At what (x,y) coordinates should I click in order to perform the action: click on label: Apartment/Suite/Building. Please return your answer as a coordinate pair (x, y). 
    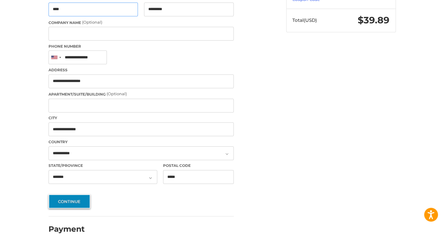
    Looking at the image, I should click on (141, 94).